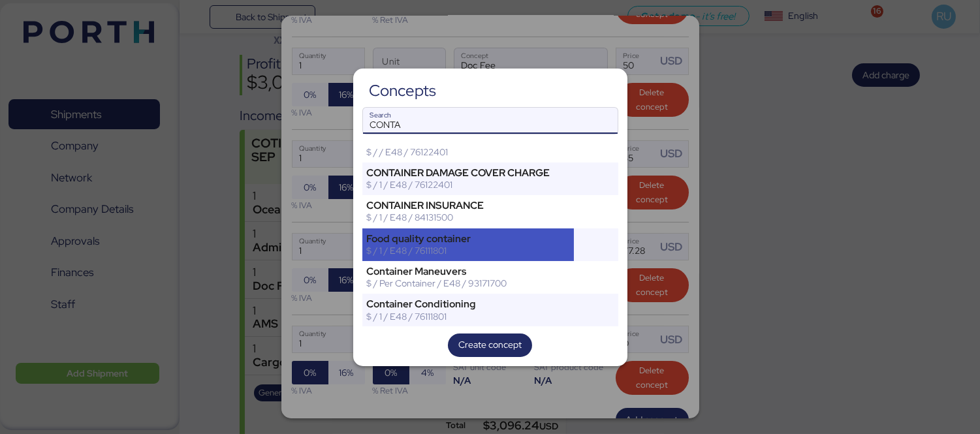 This screenshot has height=434, width=980. I want to click on div: $ / Per Container / E48 / 93171700, so click(468, 283).